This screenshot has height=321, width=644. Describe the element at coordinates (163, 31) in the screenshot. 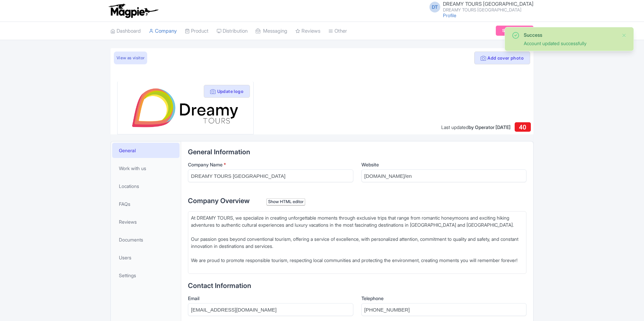

I see `a: Company` at that location.